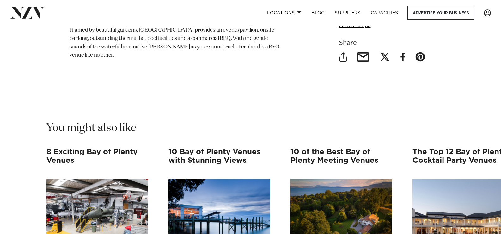 This screenshot has height=234, width=501. I want to click on a: SUPPLIERS, so click(348, 13).